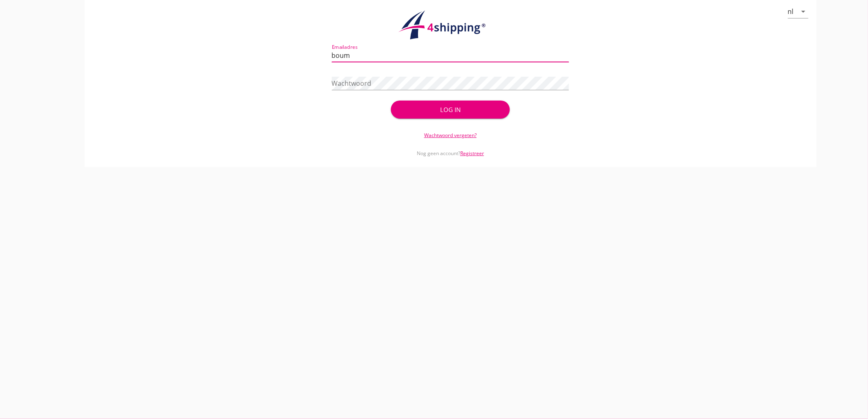 The height and width of the screenshot is (419, 868). What do you see at coordinates (451, 25) in the screenshot?
I see `img: logo.1f945f1d.svg` at bounding box center [451, 25].